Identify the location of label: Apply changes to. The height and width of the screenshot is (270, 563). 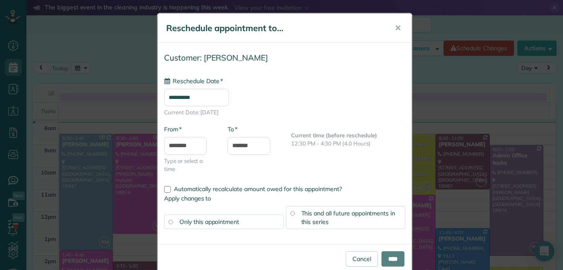
(285, 198).